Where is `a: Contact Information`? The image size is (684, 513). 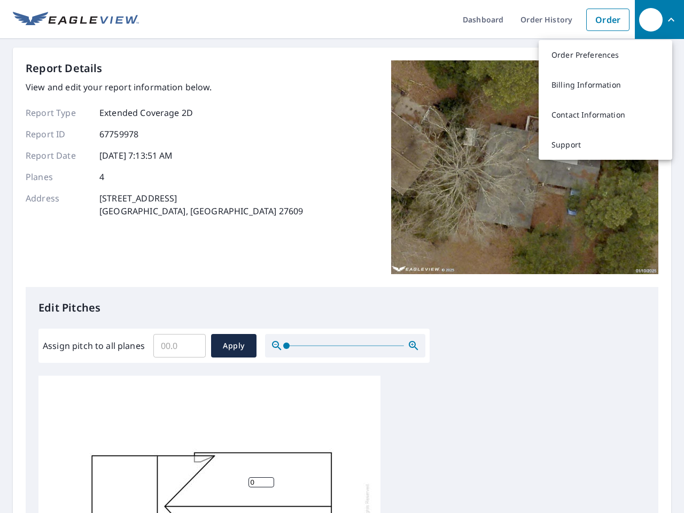 a: Contact Information is located at coordinates (605, 115).